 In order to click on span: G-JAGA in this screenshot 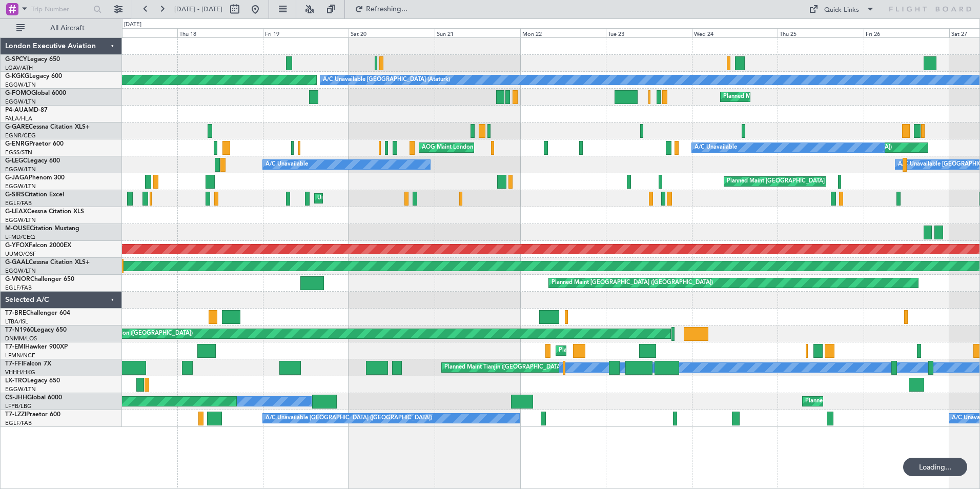, I will do `click(17, 178)`.